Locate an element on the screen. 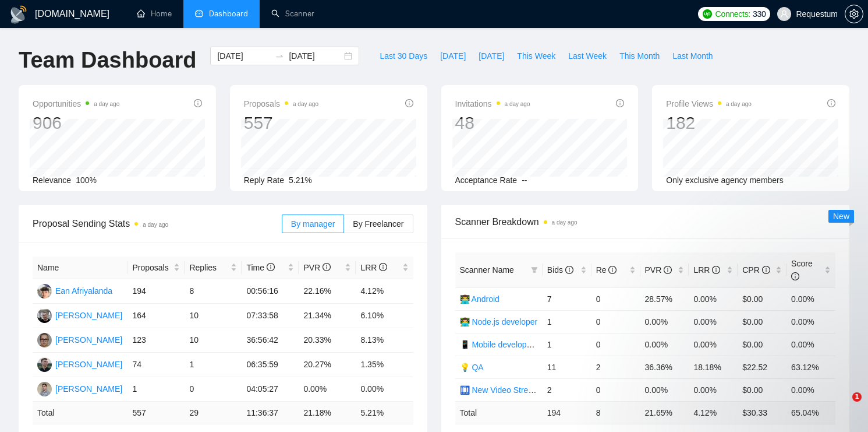  td: $0.00 is located at coordinates (762, 299).